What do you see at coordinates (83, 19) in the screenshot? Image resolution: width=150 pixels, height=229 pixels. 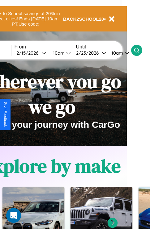 I see `b: BACK2SCHOOL20` at bounding box center [83, 19].